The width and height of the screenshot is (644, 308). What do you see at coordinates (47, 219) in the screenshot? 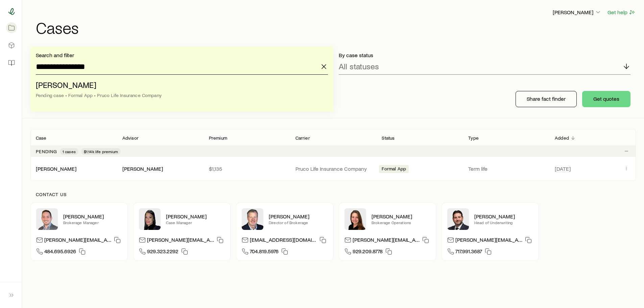
I see `img: Brandon Parry` at bounding box center [47, 219].